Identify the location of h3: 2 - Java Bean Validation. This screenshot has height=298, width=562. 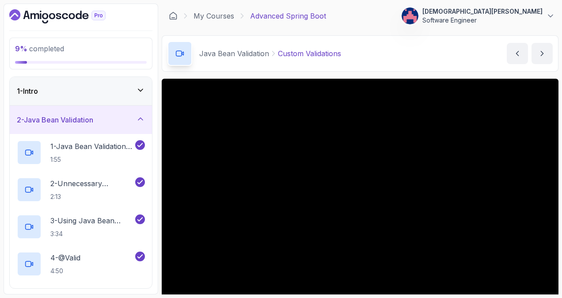
(55, 120).